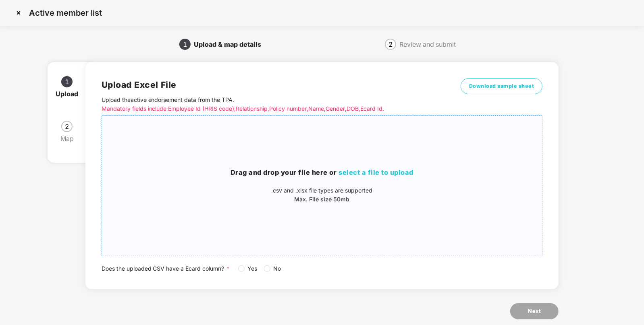  I want to click on h2: Upload Excel File, so click(267, 85).